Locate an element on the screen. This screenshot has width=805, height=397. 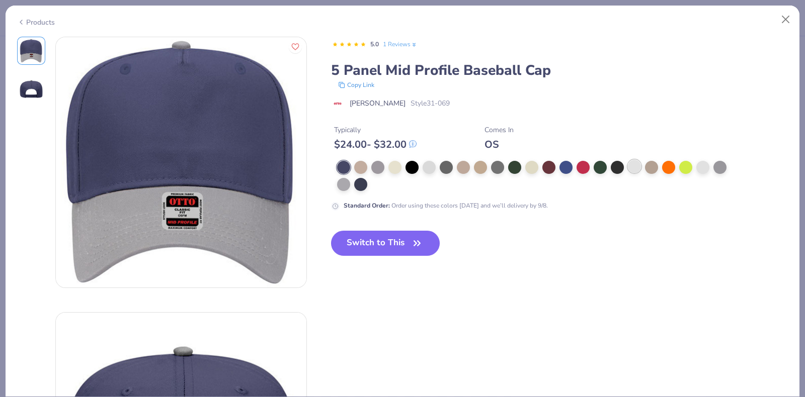
span: 5.0 is located at coordinates (374, 44).